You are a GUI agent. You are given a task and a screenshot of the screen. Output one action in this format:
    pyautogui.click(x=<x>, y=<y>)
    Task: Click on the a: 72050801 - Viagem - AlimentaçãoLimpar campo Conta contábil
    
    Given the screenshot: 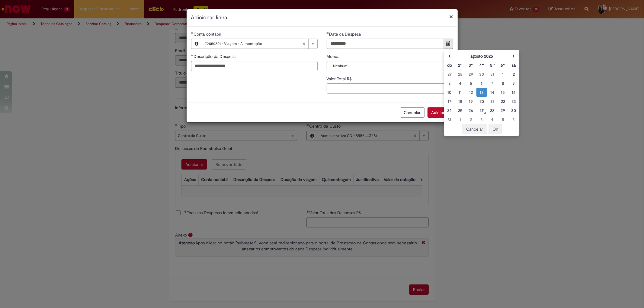 What is the action you would take?
    pyautogui.click(x=260, y=43)
    